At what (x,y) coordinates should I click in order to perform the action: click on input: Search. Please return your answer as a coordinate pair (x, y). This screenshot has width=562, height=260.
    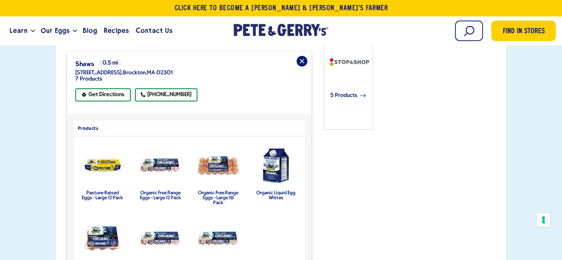
    Looking at the image, I should click on (469, 31).